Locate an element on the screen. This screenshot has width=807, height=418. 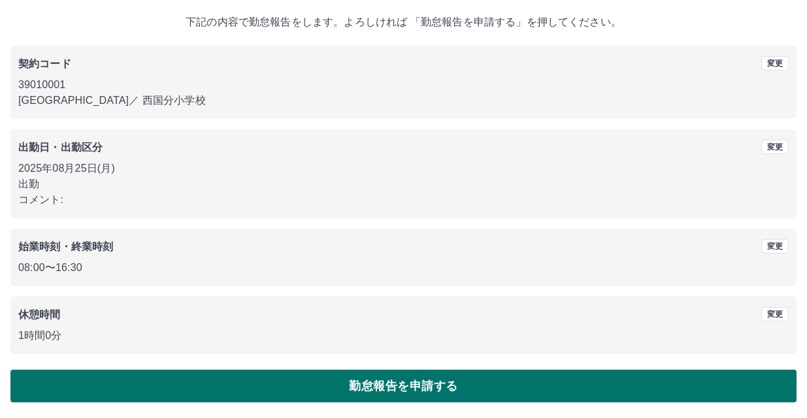
p: 2025年08月25日(月) is located at coordinates (403, 169).